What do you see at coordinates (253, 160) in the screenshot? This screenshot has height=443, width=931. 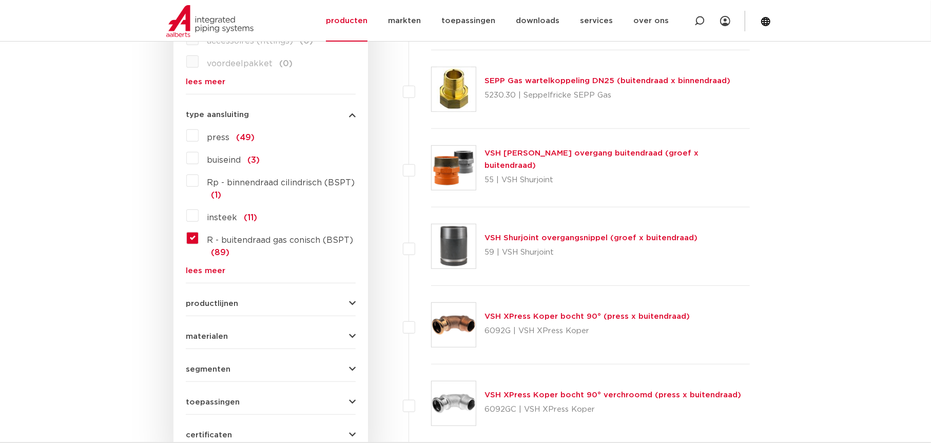 I see `span: (3)` at bounding box center [253, 160].